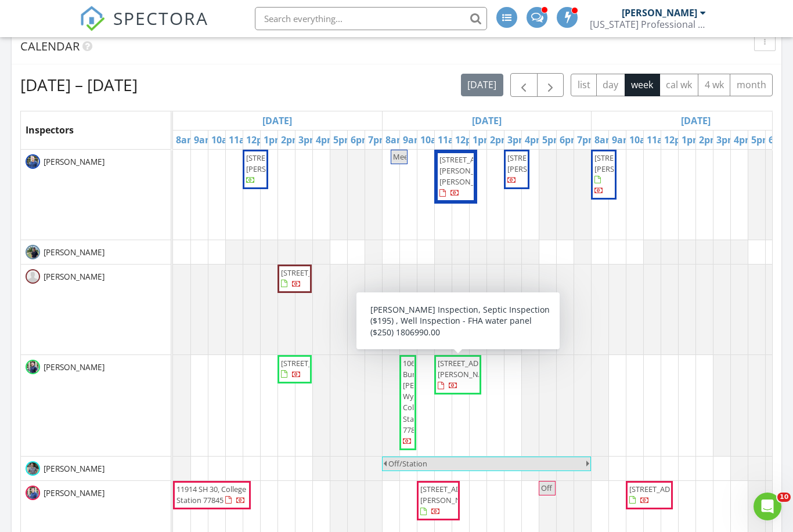 This screenshot has height=532, width=793. I want to click on button: Previous, so click(524, 84).